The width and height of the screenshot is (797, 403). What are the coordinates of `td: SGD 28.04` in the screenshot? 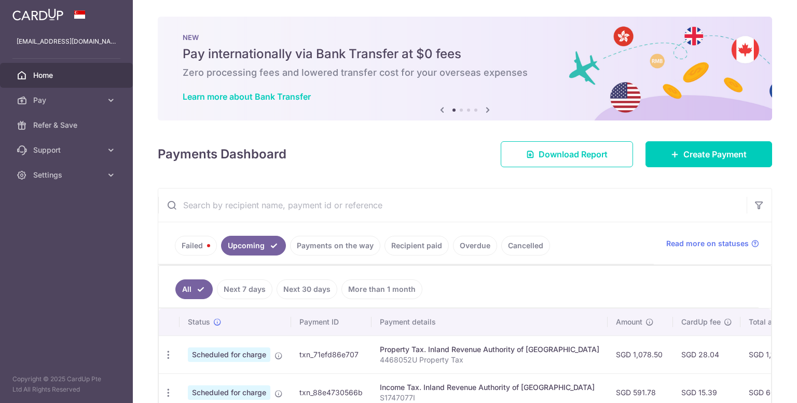 It's located at (707, 354).